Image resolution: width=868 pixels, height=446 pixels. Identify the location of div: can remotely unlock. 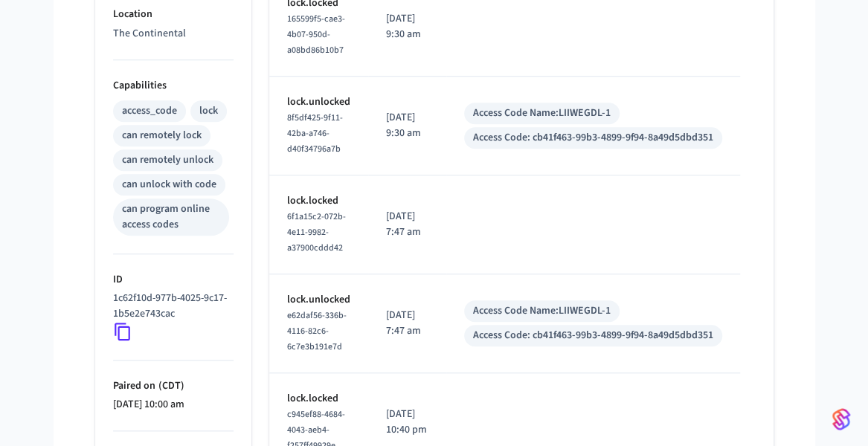
(167, 160).